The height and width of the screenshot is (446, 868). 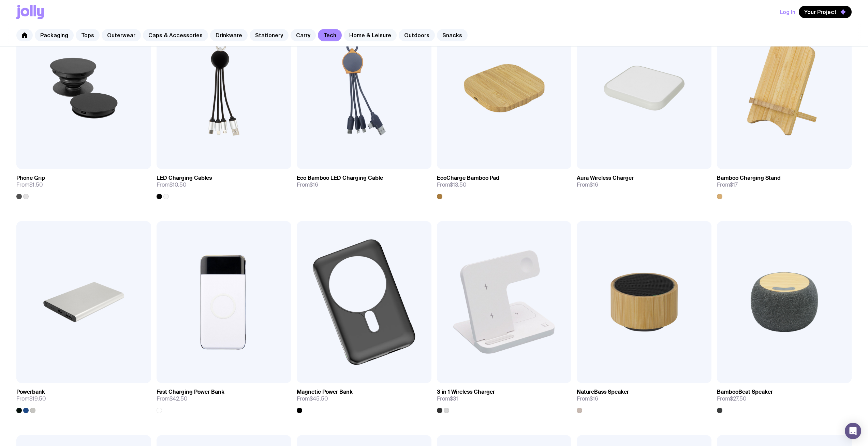 I want to click on a: Home & Leisure, so click(x=371, y=35).